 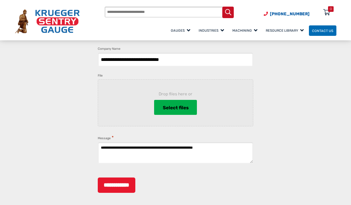 What do you see at coordinates (330, 9) in the screenshot?
I see `div: 0` at bounding box center [330, 9].